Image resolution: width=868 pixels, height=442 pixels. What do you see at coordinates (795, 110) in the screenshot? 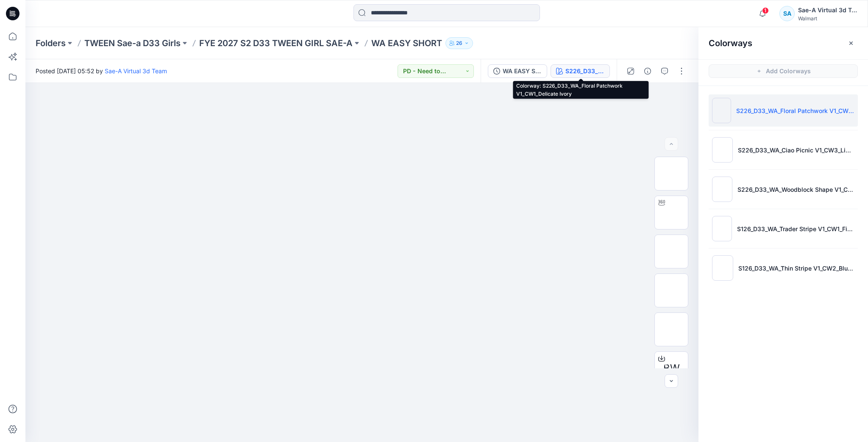
I see `p: S226_D33_WA_Floral Patchwork V1_CW1_Delicate Ivory` at bounding box center [795, 110].